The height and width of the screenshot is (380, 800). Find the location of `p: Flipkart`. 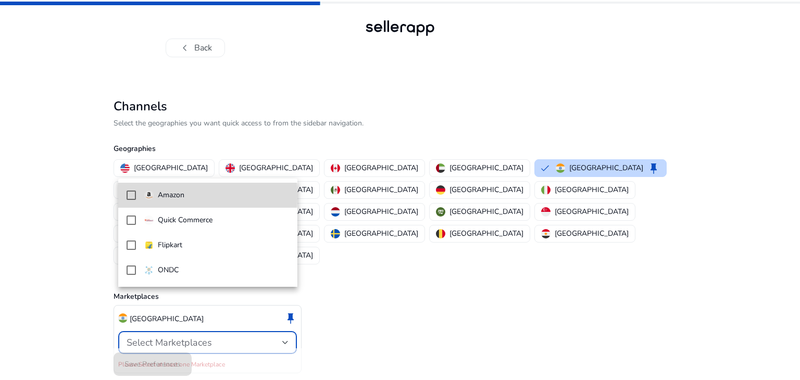

p: Flipkart is located at coordinates (170, 245).